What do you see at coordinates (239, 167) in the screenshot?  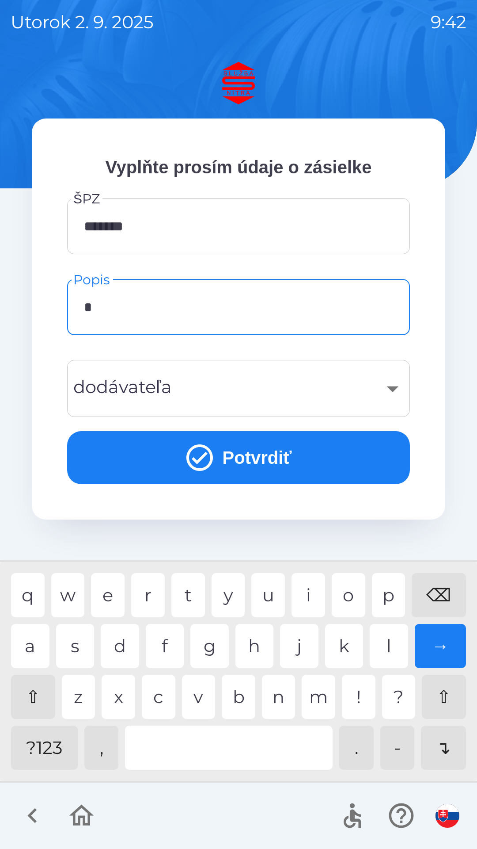 I see `p: Vyplňte prosím údaje o zásielke` at bounding box center [239, 167].